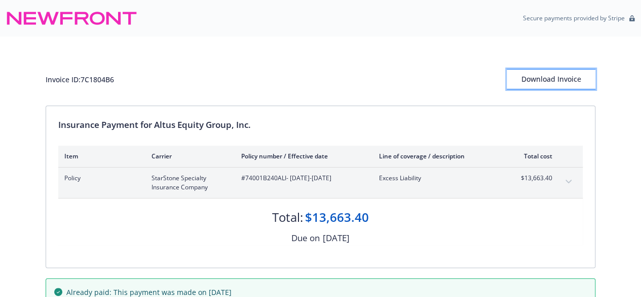  Describe the element at coordinates (533, 156) in the screenshot. I see `div: Total cost` at that location.